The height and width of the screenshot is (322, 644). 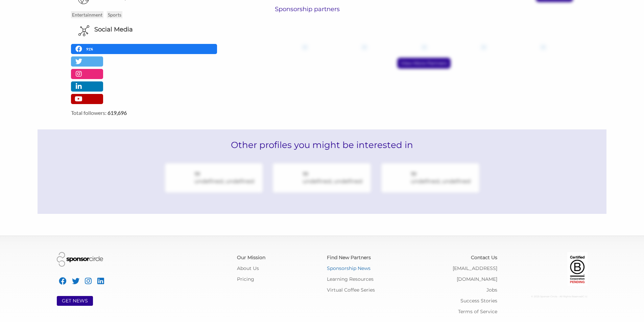 What do you see at coordinates (113, 29) in the screenshot?
I see `h6: Social Media` at bounding box center [113, 29].